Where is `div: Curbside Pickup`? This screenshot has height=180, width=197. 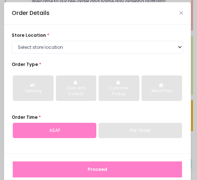 div: Curbside Pickup is located at coordinates (119, 91).